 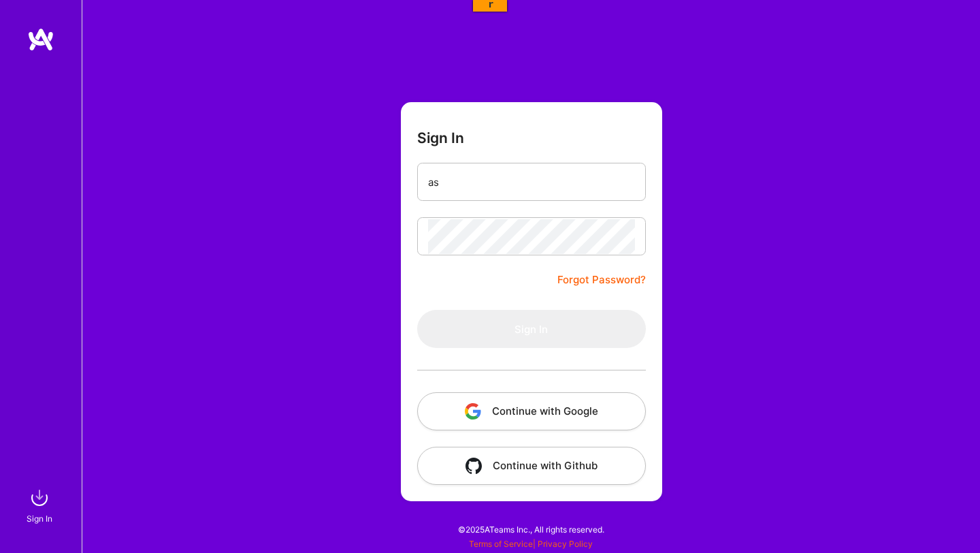 What do you see at coordinates (500, 543) in the screenshot?
I see `a: Terms of Service` at bounding box center [500, 543].